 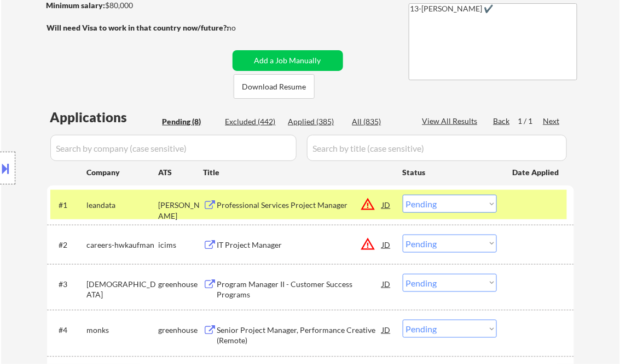 What do you see at coordinates (299, 245) in the screenshot?
I see `div: IT Project Manager` at bounding box center [299, 245].